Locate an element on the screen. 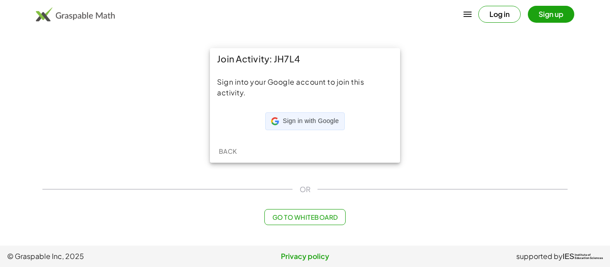 This screenshot has height=267, width=610. span: © Graspable Inc, 2025 is located at coordinates (106, 257).